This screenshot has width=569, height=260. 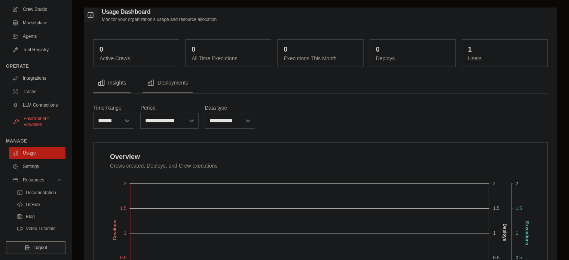 What do you see at coordinates (324, 166) in the screenshot?
I see `dt: Crews created, Deploys, and Crew executions` at bounding box center [324, 166].